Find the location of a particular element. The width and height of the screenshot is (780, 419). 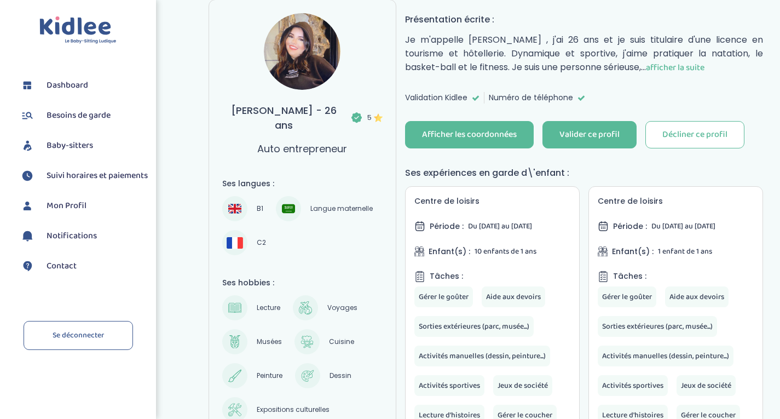

h4: Ses expériences en garde d\'enfant : is located at coordinates (584, 172).